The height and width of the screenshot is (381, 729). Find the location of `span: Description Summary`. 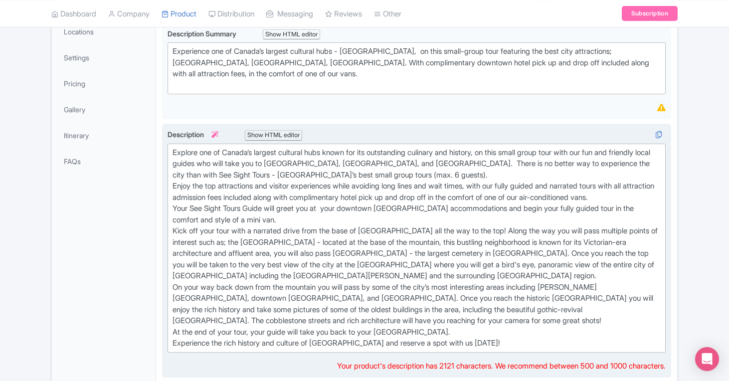

span: Description Summary is located at coordinates (203, 33).